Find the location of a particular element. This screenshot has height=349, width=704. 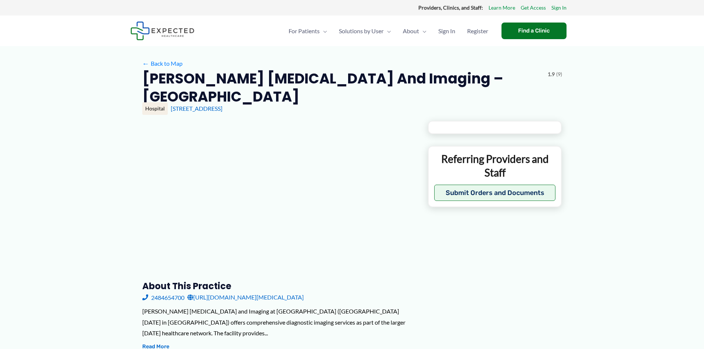

a: 2484654700 is located at coordinates (163, 297).